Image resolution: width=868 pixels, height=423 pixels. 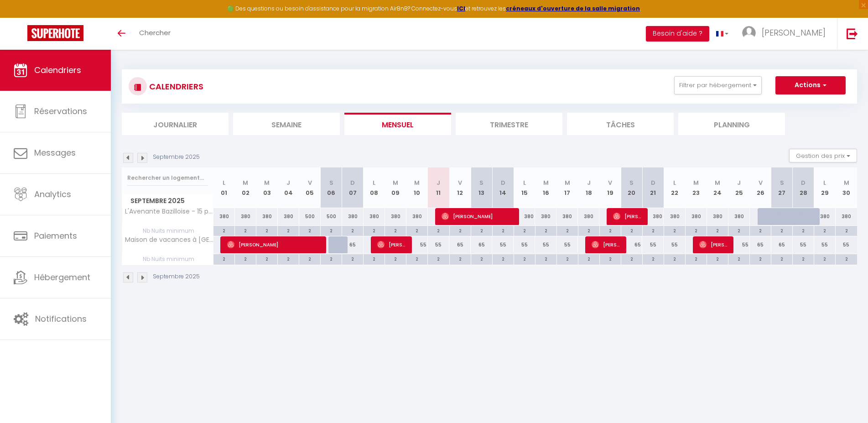 I want to click on span: Calendriers, so click(x=58, y=70).